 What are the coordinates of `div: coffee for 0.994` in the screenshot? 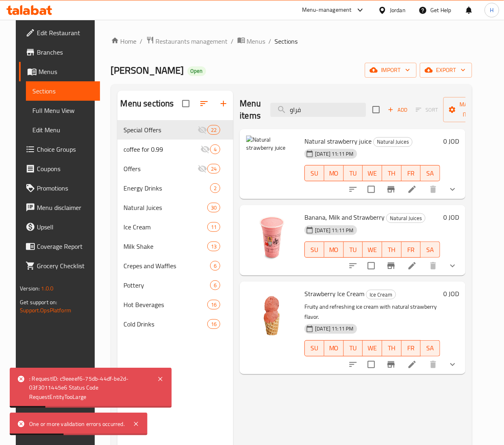 It's located at (175, 149).